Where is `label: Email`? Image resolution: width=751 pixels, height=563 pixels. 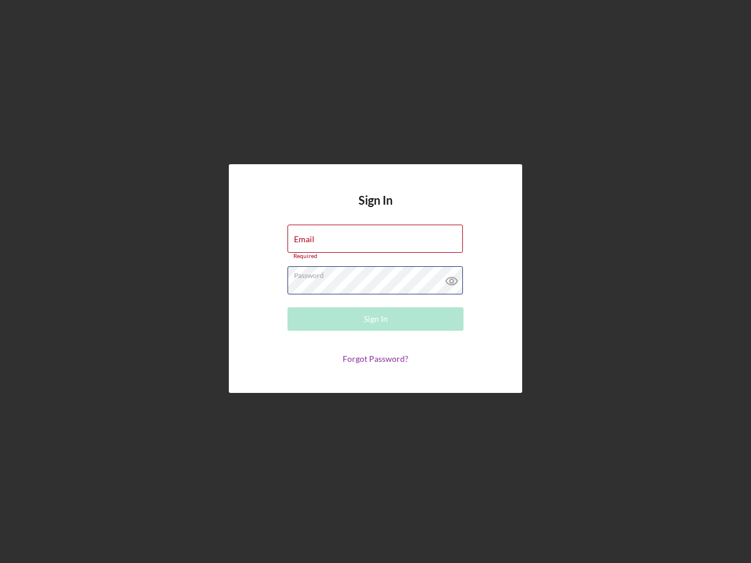
label: Email is located at coordinates (304, 239).